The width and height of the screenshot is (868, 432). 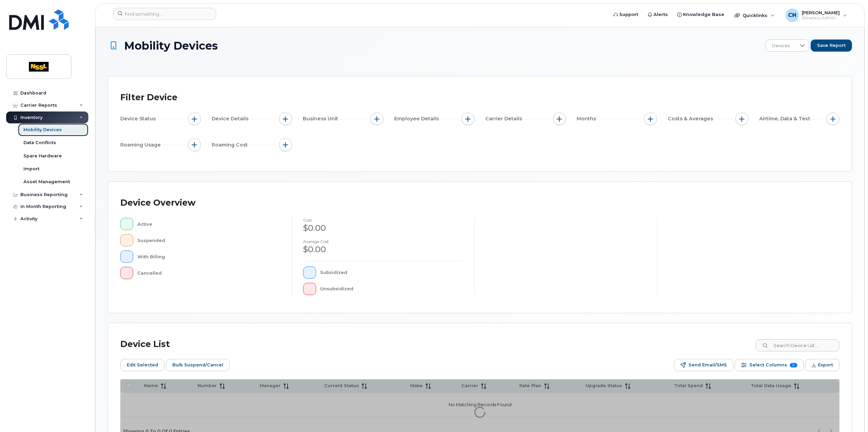 I want to click on div: Device Overview, so click(x=158, y=203).